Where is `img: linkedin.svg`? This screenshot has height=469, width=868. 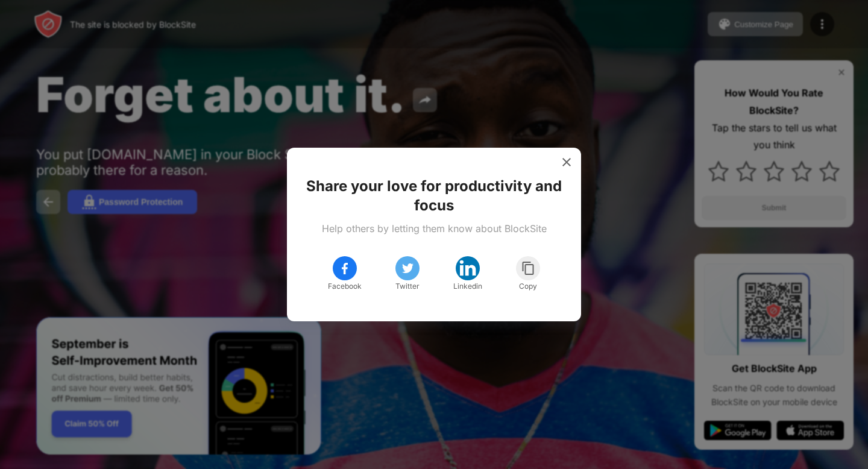 img: linkedin.svg is located at coordinates (468, 268).